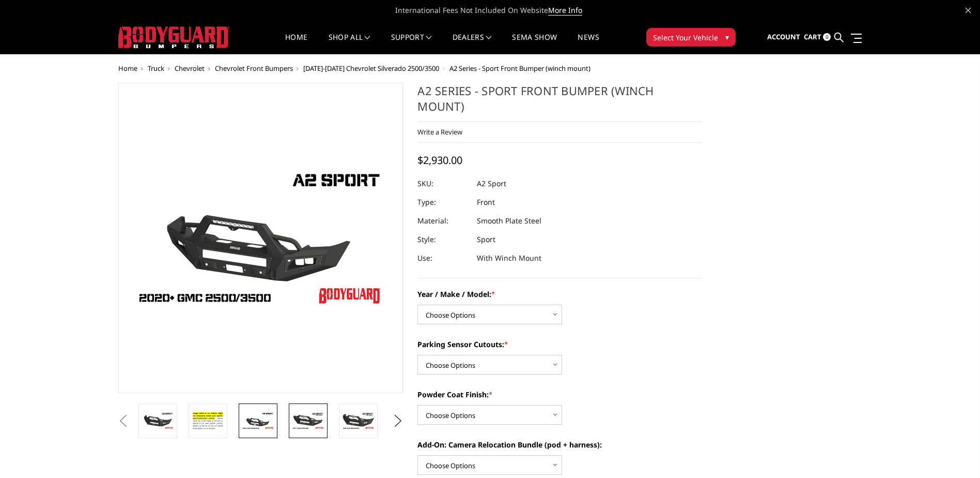 The image size is (980, 478). What do you see at coordinates (127, 69) in the screenshot?
I see `span: Home` at bounding box center [127, 69].